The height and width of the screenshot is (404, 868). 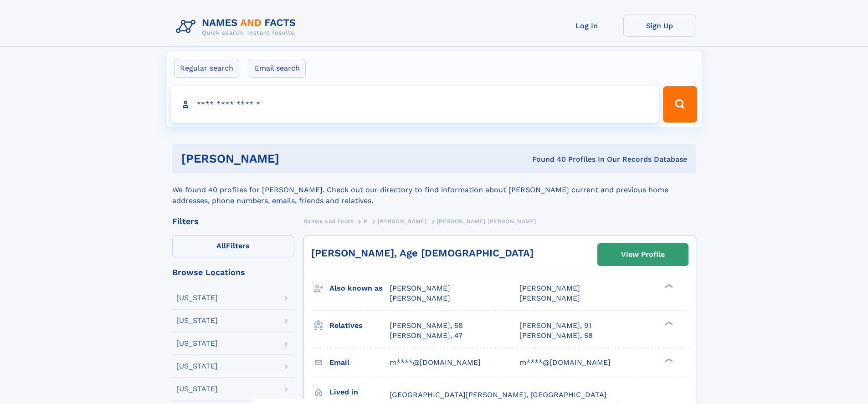 What do you see at coordinates (359, 326) in the screenshot?
I see `h3: Relatives` at bounding box center [359, 326].